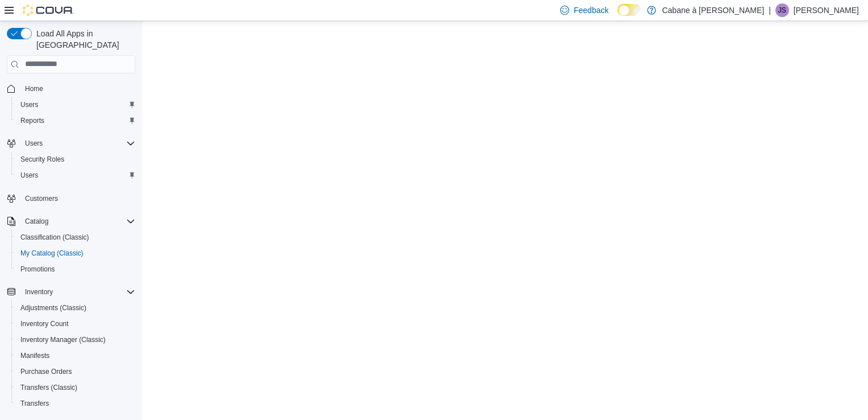 The height and width of the screenshot is (420, 868). What do you see at coordinates (71, 88) in the screenshot?
I see `button: Home` at bounding box center [71, 88].